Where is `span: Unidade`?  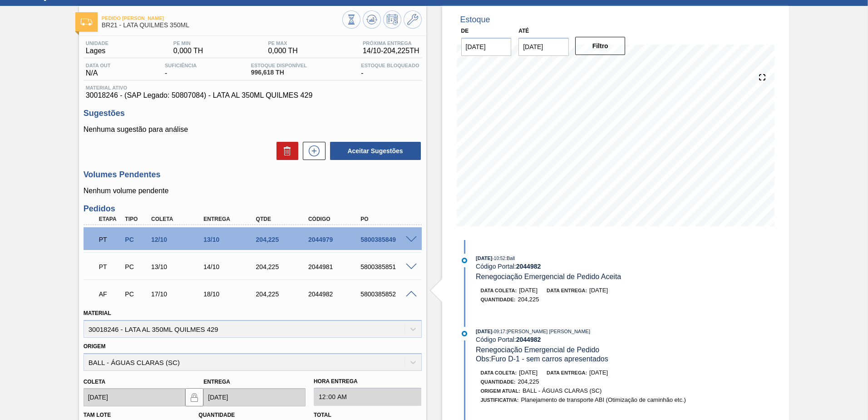
span: Unidade is located at coordinates (97, 43).